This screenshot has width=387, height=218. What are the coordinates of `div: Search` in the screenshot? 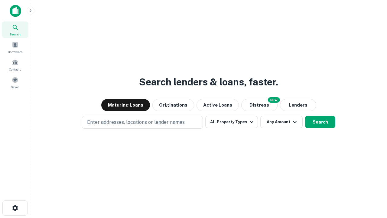 It's located at (15, 30).